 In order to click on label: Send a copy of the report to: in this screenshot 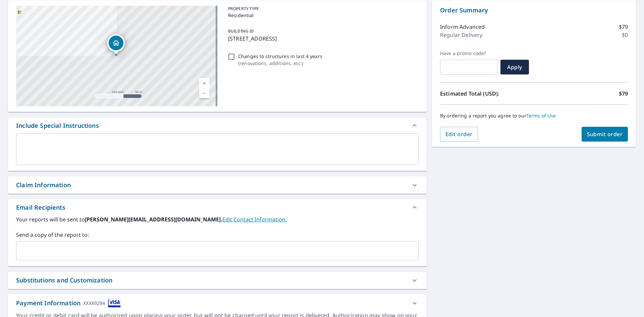, I will do `click(218, 235)`.